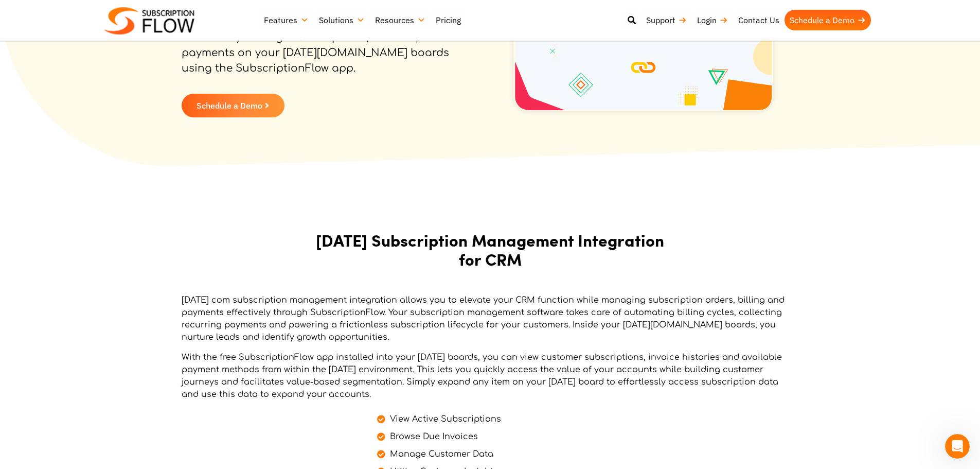 Image resolution: width=980 pixels, height=469 pixels. I want to click on a: Contact Us, so click(759, 20).